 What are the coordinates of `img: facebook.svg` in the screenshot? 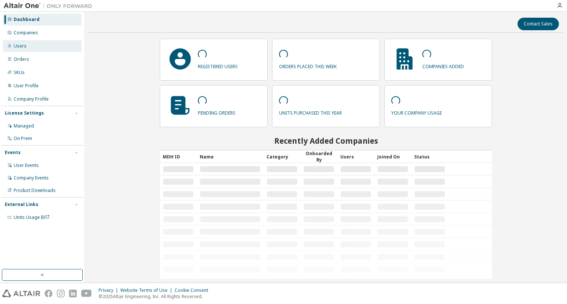 It's located at (48, 294).